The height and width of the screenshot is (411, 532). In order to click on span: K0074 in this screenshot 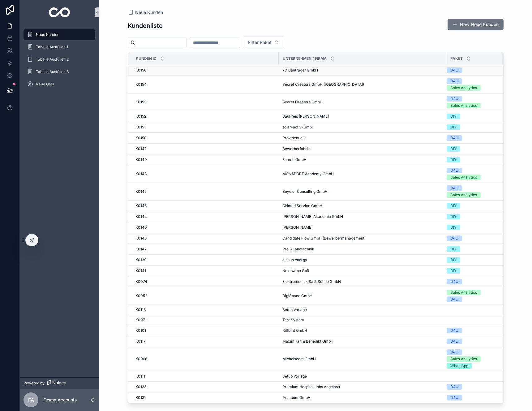, I will do `click(142, 281)`.